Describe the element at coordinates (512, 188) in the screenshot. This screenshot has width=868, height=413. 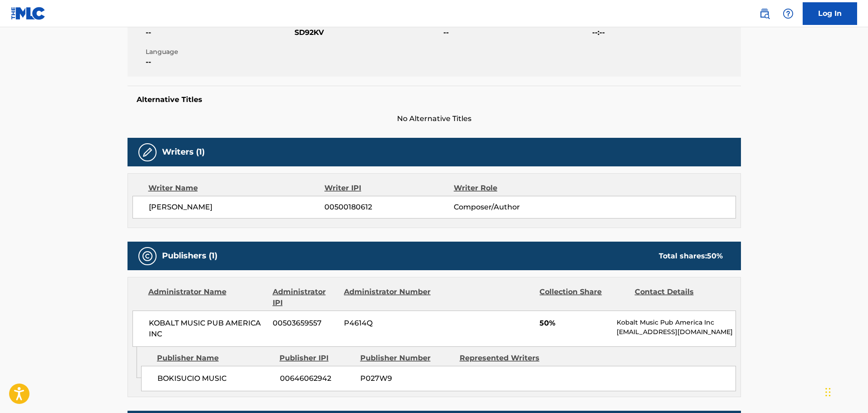
I see `div: Writer Role` at that location.